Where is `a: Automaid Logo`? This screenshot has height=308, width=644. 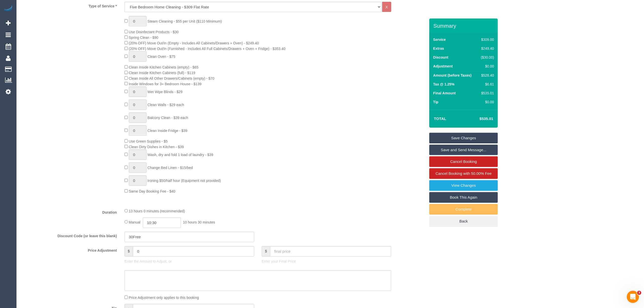 a: Automaid Logo is located at coordinates (8, 9).